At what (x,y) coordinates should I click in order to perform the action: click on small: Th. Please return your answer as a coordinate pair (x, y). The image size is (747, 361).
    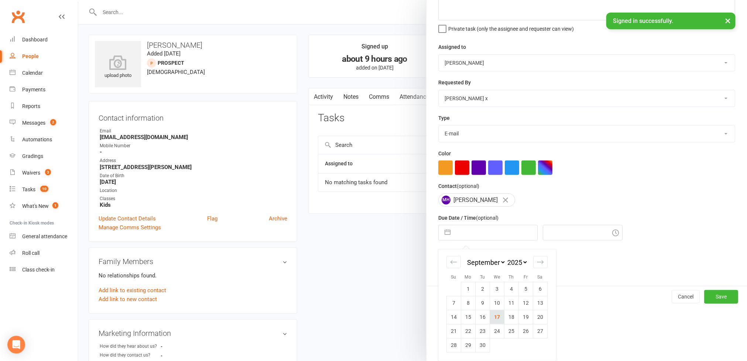
    Looking at the image, I should click on (511, 277).